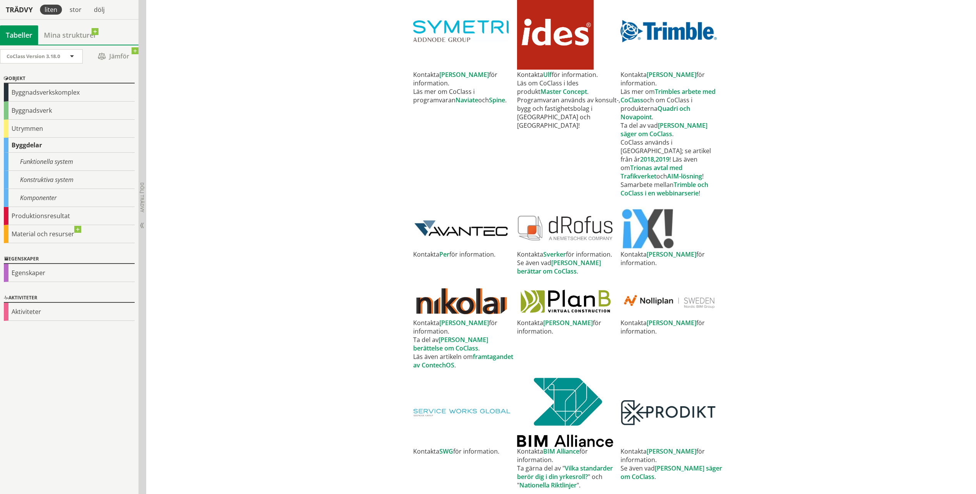 The width and height of the screenshot is (976, 494). What do you see at coordinates (665, 189) in the screenshot?
I see `a: Trimble och CoClass i en webbinarserie` at bounding box center [665, 189].